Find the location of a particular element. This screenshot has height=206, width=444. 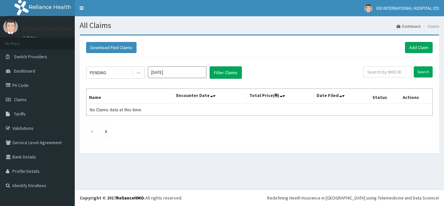

input: Search by HMO ID is located at coordinates (387, 72).